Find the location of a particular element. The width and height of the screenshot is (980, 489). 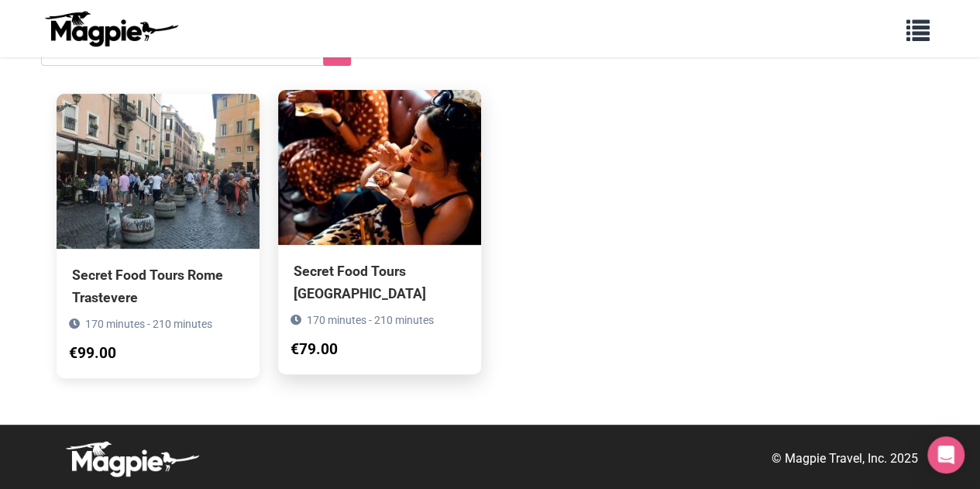

img: Secret Food Tours Rome is located at coordinates (380, 167).